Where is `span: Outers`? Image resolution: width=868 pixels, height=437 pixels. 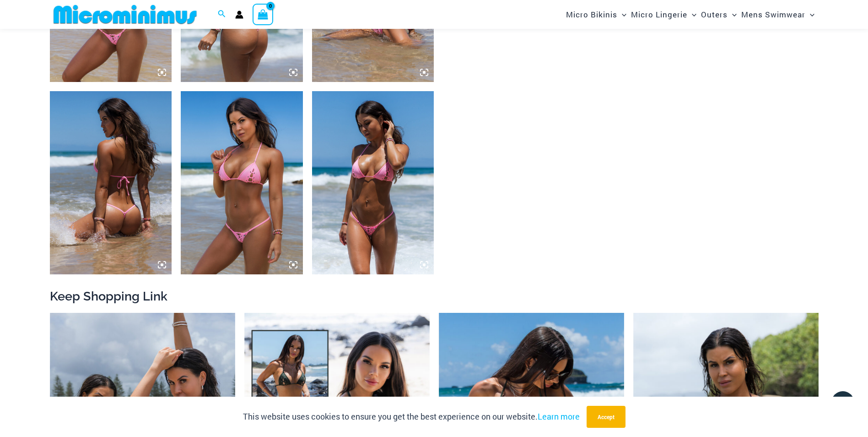
span: Outers is located at coordinates (714, 14).